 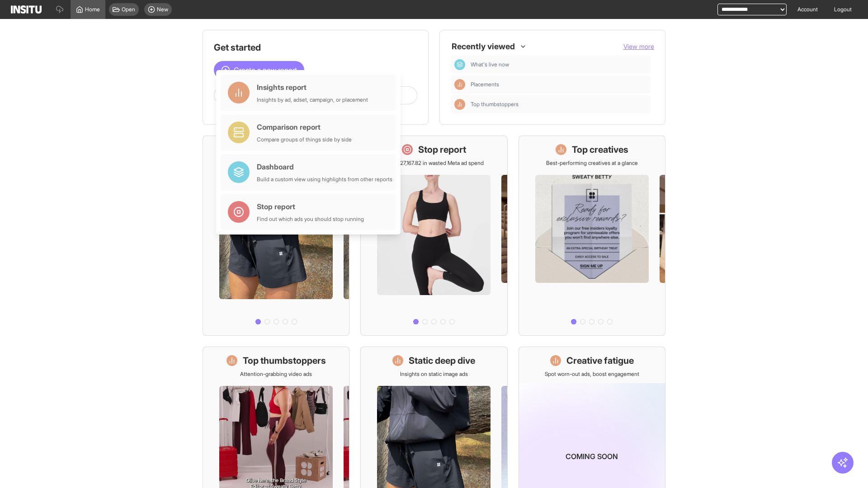 I want to click on div: Insights by ad, adset, campaign, or placement, so click(x=312, y=100).